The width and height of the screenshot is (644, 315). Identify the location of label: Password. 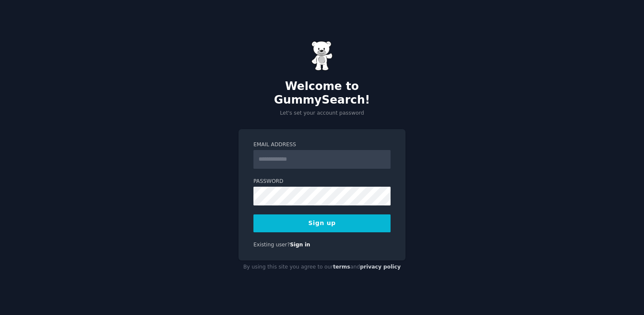
(322, 182).